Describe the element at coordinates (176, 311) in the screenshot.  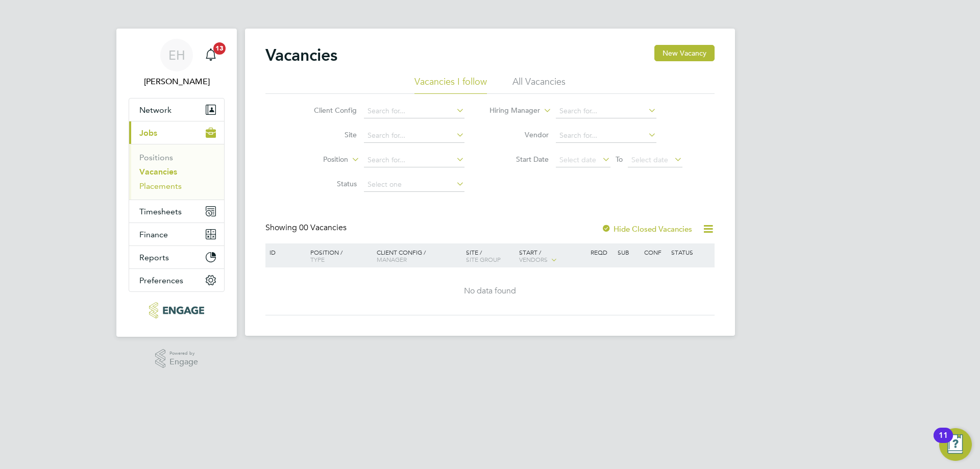
I see `img: xede-logo-retina.png` at that location.